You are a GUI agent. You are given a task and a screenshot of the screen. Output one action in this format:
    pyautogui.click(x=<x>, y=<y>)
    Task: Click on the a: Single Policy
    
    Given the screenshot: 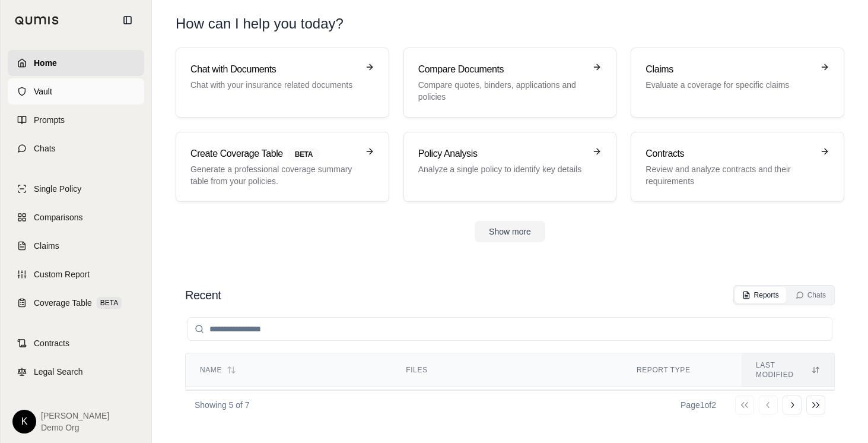 What is the action you would take?
    pyautogui.click(x=76, y=189)
    